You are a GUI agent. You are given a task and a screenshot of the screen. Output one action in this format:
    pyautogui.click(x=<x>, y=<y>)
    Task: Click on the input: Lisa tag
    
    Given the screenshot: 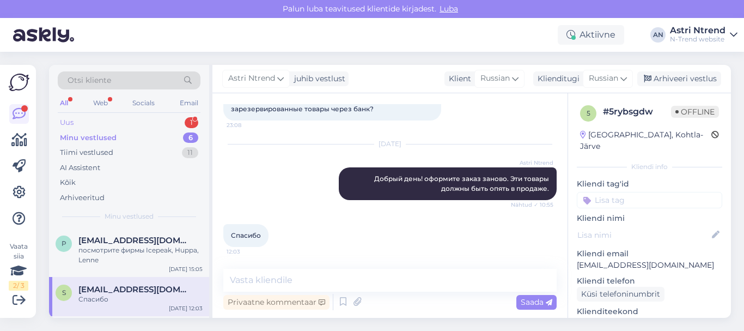 What is the action you would take?
    pyautogui.click(x=649, y=200)
    